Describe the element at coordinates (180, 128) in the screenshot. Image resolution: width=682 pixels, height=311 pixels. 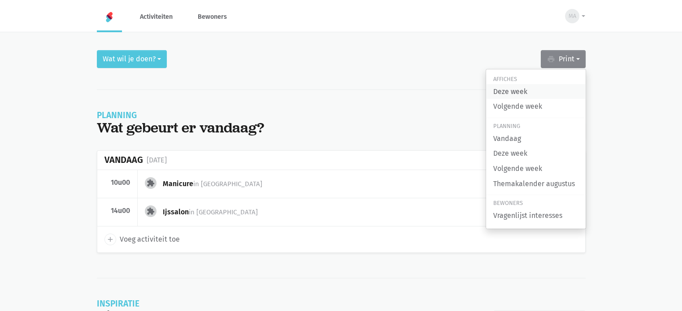
I see `div: Wat gebeurt er vandaag?` at that location.